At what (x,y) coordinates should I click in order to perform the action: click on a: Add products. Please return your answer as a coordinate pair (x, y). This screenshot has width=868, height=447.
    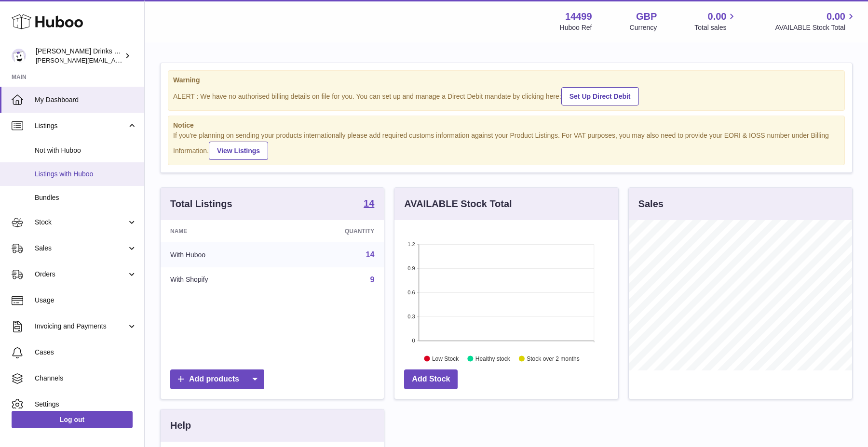
    Looking at the image, I should click on (217, 379).